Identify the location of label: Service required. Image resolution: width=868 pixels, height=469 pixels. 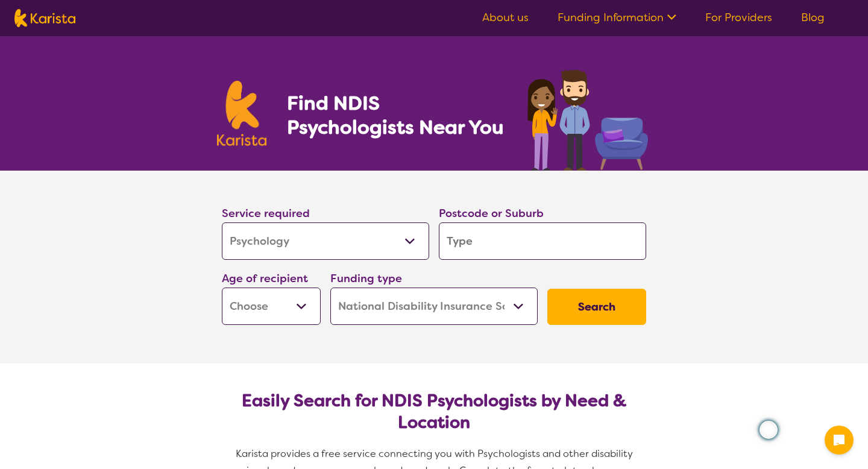
(266, 214).